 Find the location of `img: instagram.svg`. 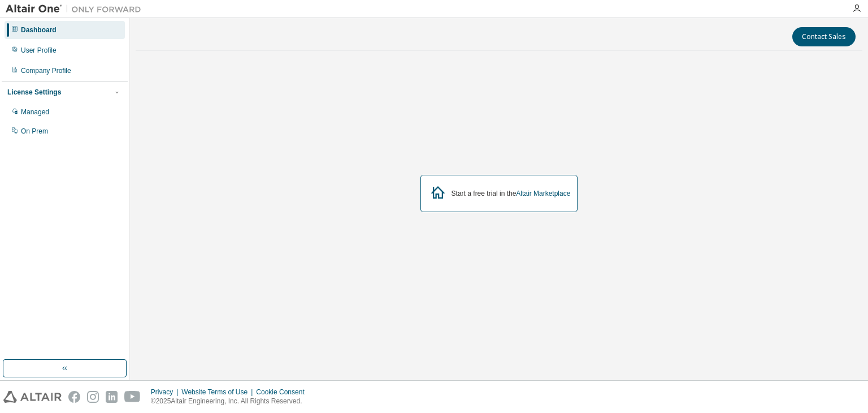

img: instagram.svg is located at coordinates (93, 396).